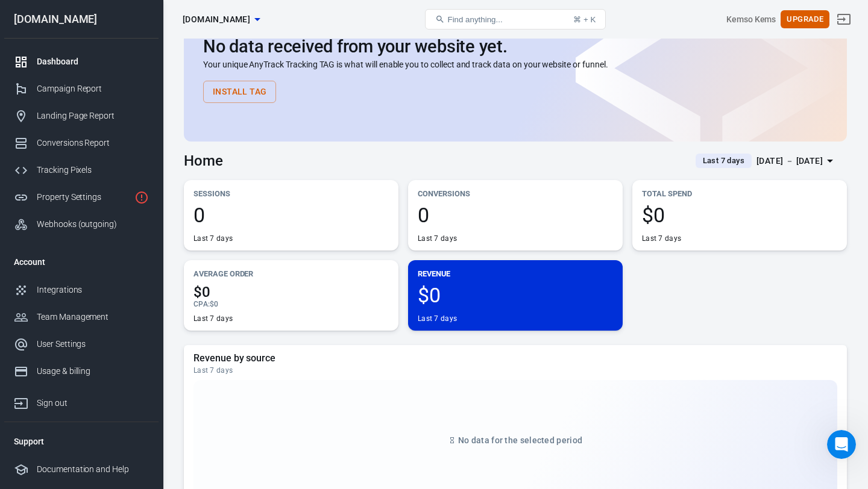  I want to click on a: Conversions Report, so click(81, 143).